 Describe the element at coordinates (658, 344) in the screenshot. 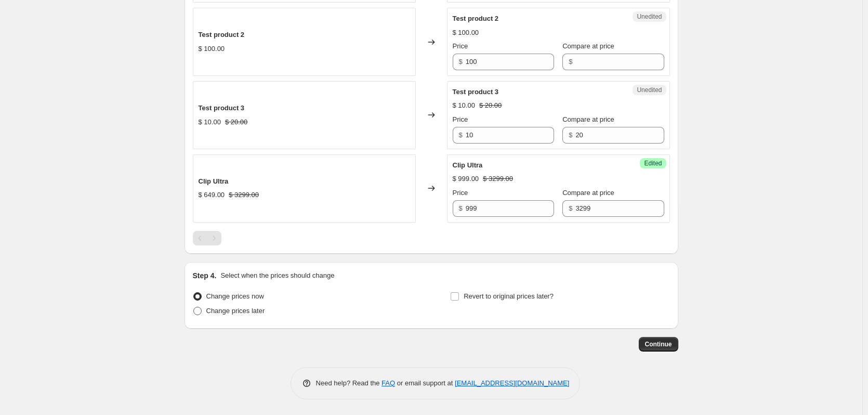

I see `button: Continue` at that location.